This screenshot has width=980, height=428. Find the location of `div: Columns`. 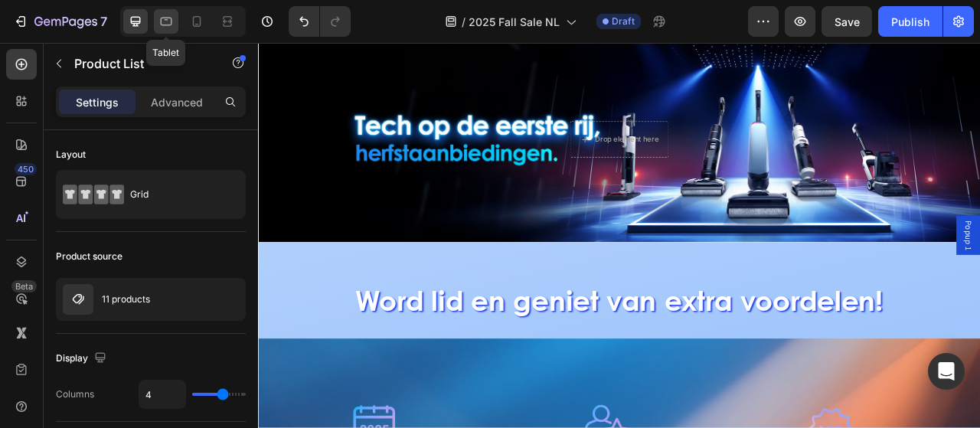

div: Columns is located at coordinates (75, 394).